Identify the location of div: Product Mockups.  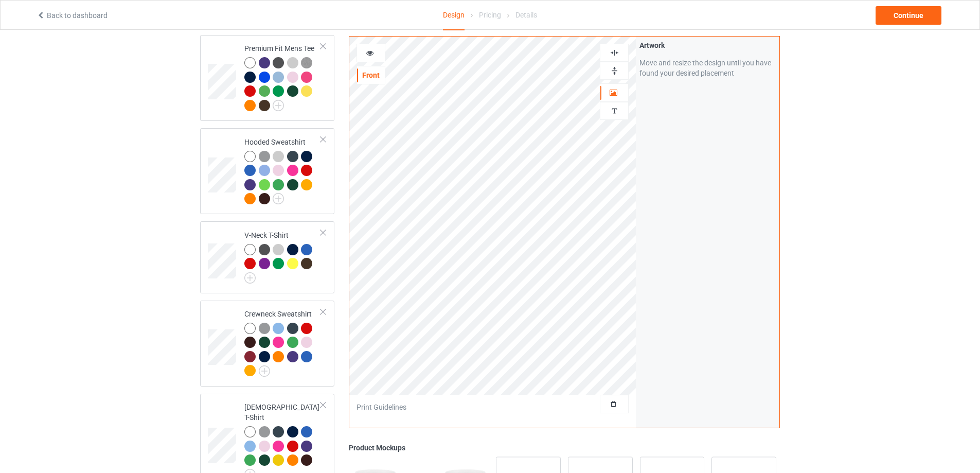
(564, 447).